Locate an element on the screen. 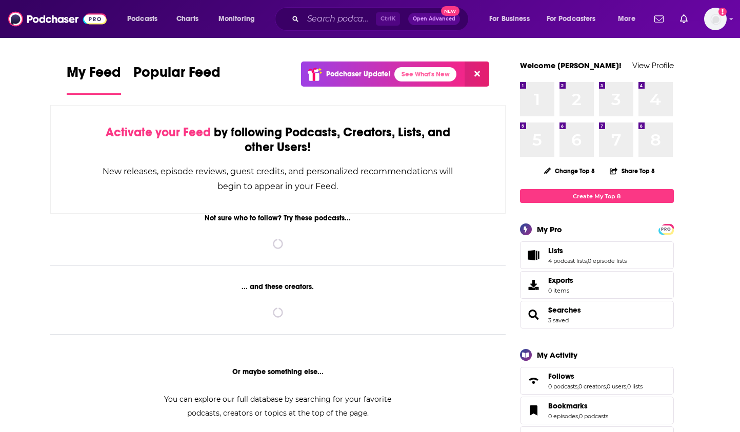  span: 0 items is located at coordinates (560, 291).